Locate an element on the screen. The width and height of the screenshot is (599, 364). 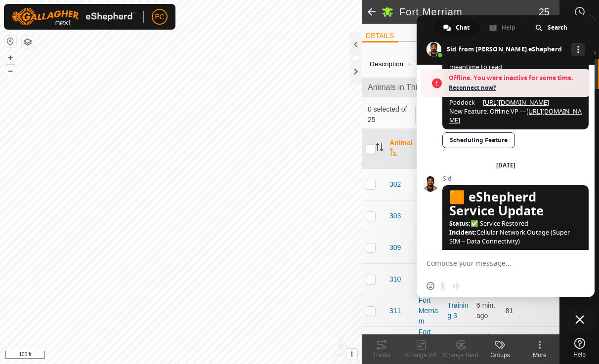
th: Herd is located at coordinates (429, 149).